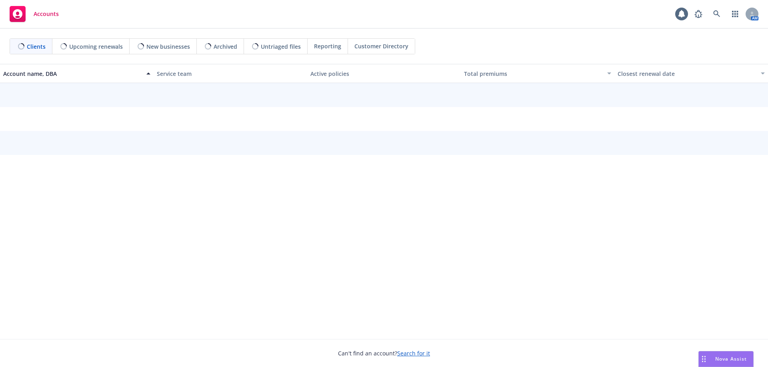  What do you see at coordinates (327, 46) in the screenshot?
I see `span: Reporting` at bounding box center [327, 46].